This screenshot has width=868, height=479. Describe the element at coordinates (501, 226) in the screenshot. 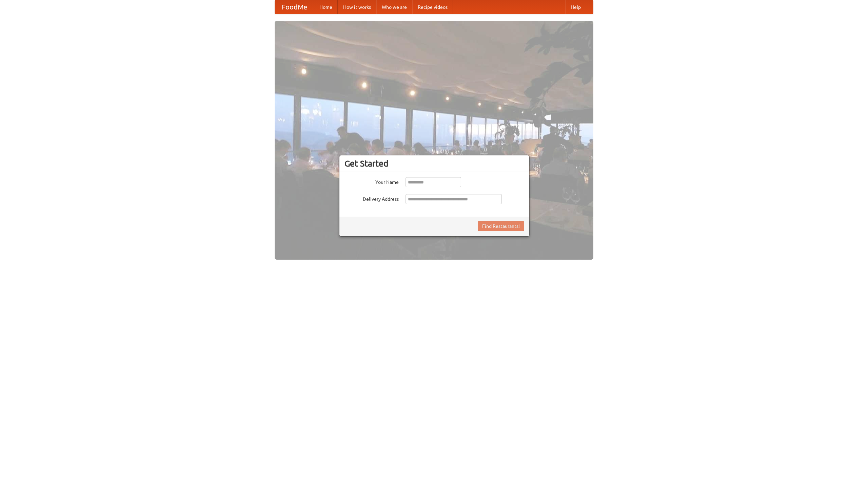

I see `button: Find Restaurants!` at that location.